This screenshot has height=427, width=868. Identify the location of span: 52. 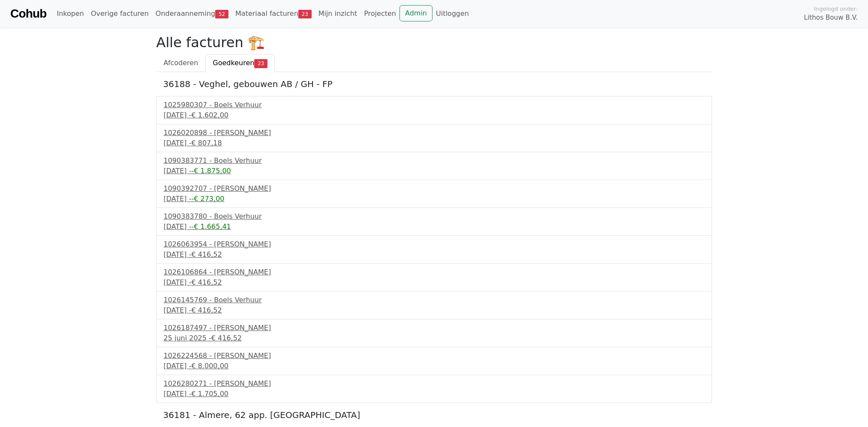
(222, 14).